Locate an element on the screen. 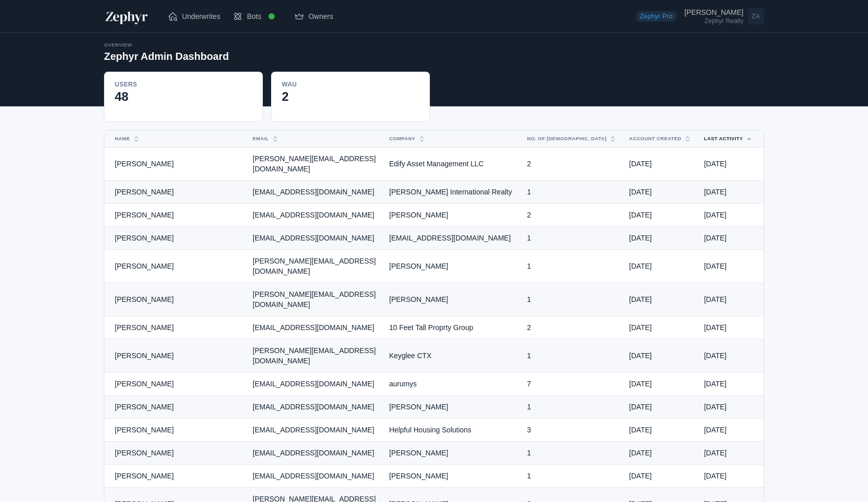 This screenshot has width=868, height=502. td: 3 is located at coordinates (572, 430).